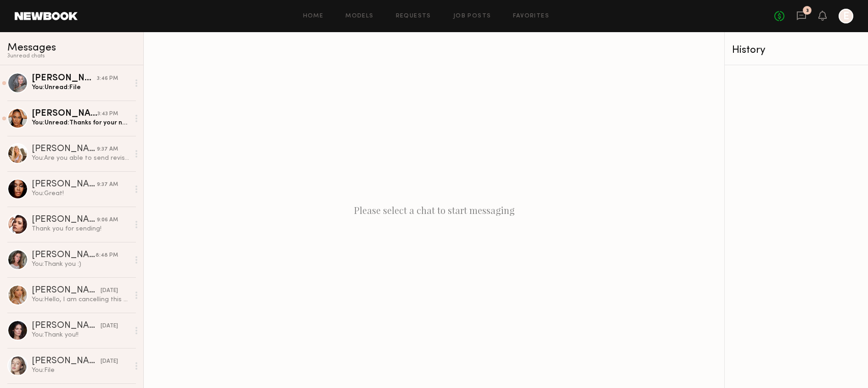  Describe the element at coordinates (413, 16) in the screenshot. I see `a: Requests` at that location.